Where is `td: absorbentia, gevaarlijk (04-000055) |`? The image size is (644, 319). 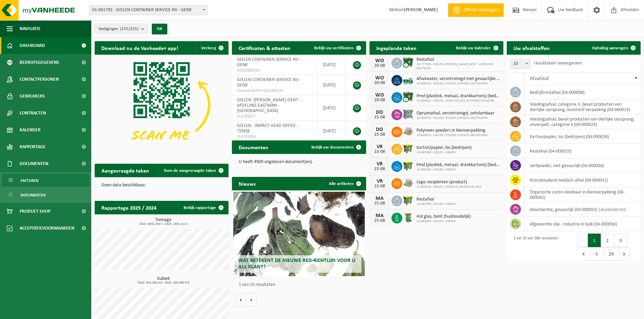
td: absorbentia, gevaarlijk (04-000055) | is located at coordinates (582, 210).